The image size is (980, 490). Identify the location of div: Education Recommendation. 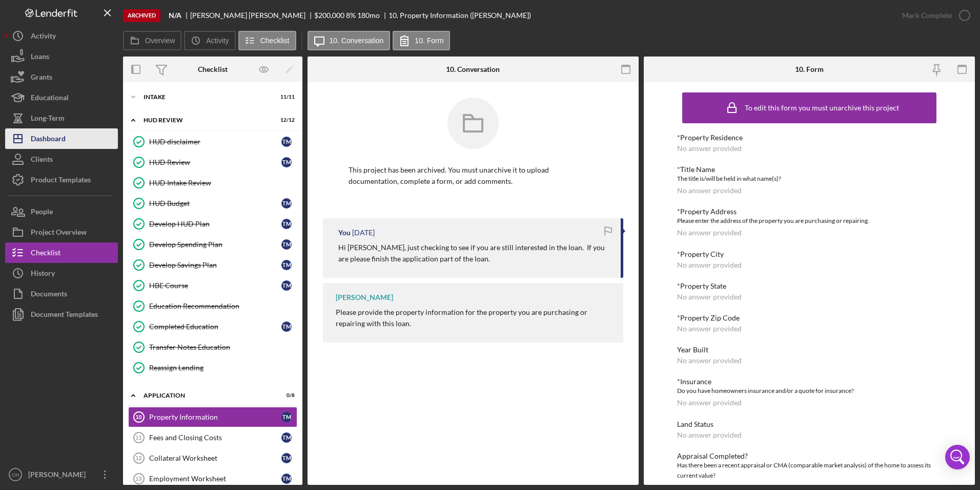
(223, 306).